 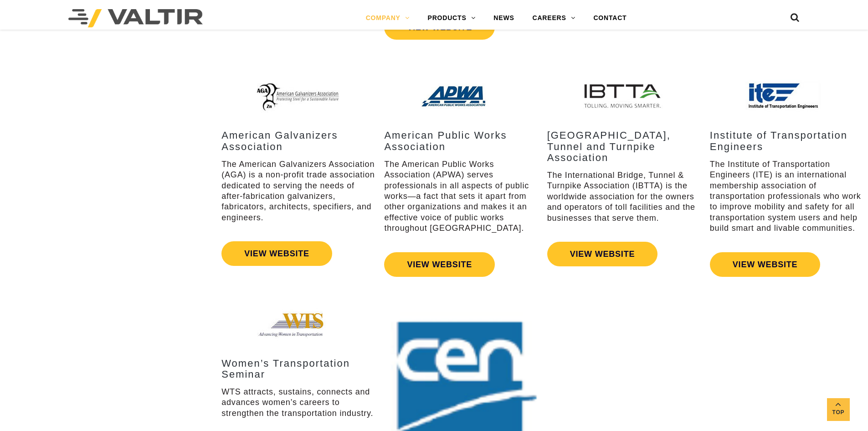 What do you see at coordinates (838, 410) in the screenshot?
I see `a: Top` at bounding box center [838, 410].